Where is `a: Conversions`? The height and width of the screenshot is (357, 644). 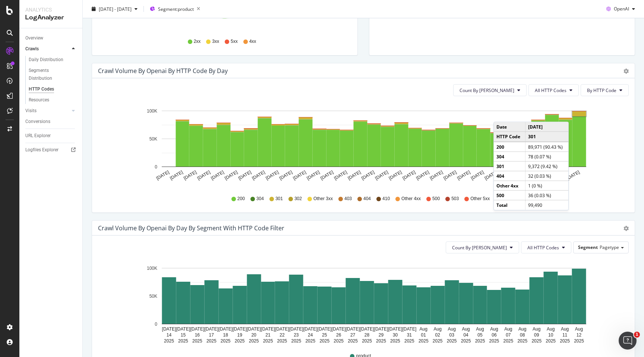
a: Conversions is located at coordinates (51, 121).